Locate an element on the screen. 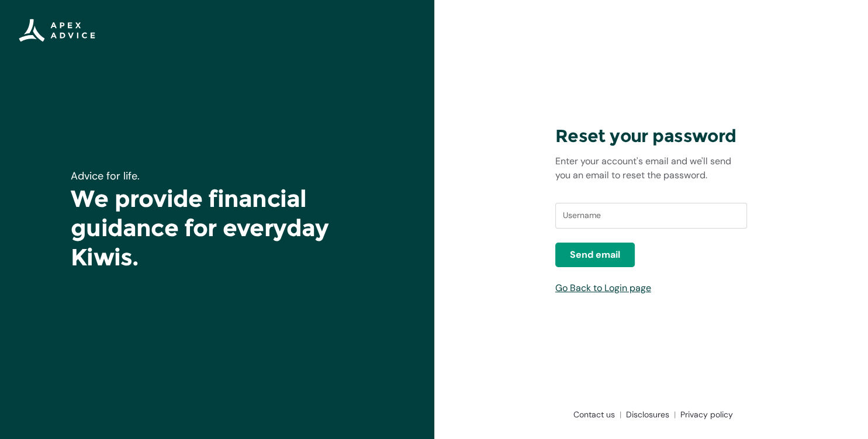 This screenshot has height=439, width=868. h3: Reset your password is located at coordinates (651, 136).